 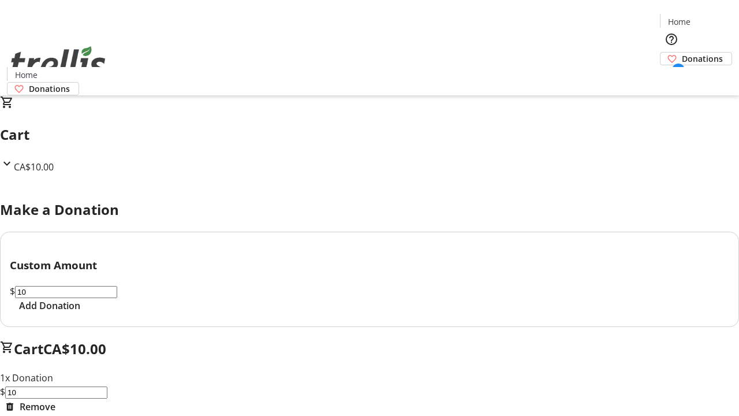 I want to click on h3: Custom Amount, so click(x=370, y=265).